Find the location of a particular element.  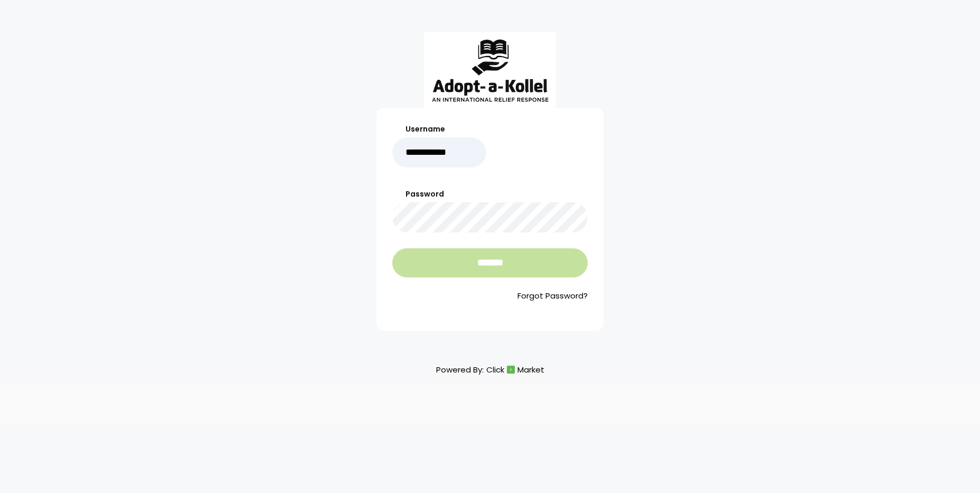

a: Forgot Password? is located at coordinates (490, 296).